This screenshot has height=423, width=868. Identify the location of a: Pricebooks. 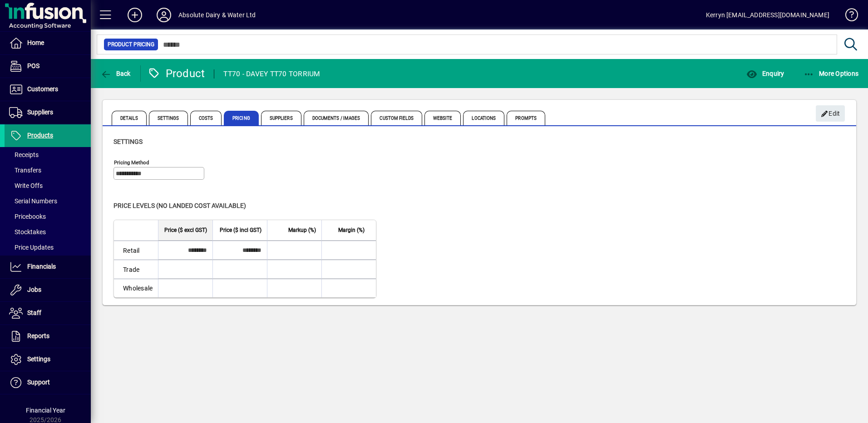
(48, 217).